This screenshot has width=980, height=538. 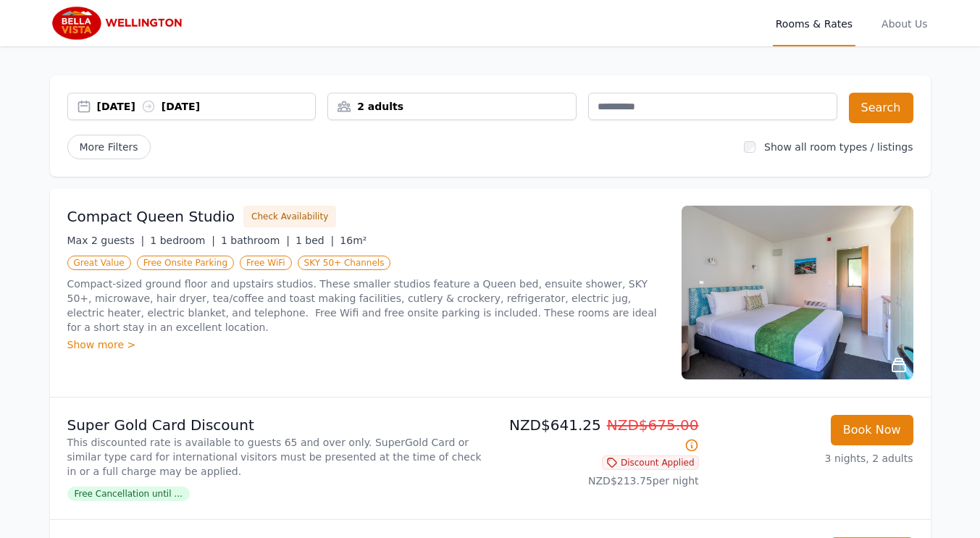 I want to click on span: NZD$675.00, so click(x=652, y=426).